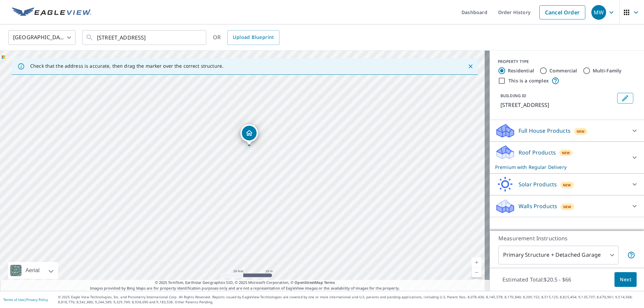 The width and height of the screenshot is (644, 308). Describe the element at coordinates (567, 184) in the screenshot. I see `div: Solar ProductsNew` at that location.